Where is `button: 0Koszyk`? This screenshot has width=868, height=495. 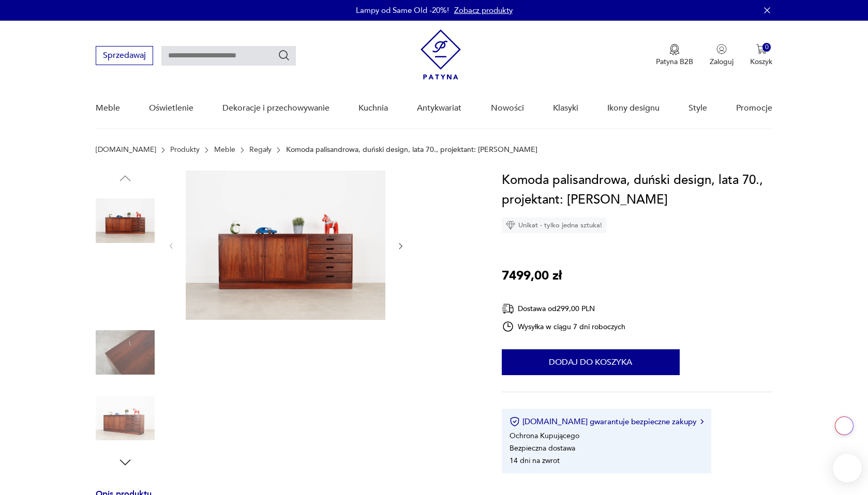
button: 0Koszyk is located at coordinates (761, 56).